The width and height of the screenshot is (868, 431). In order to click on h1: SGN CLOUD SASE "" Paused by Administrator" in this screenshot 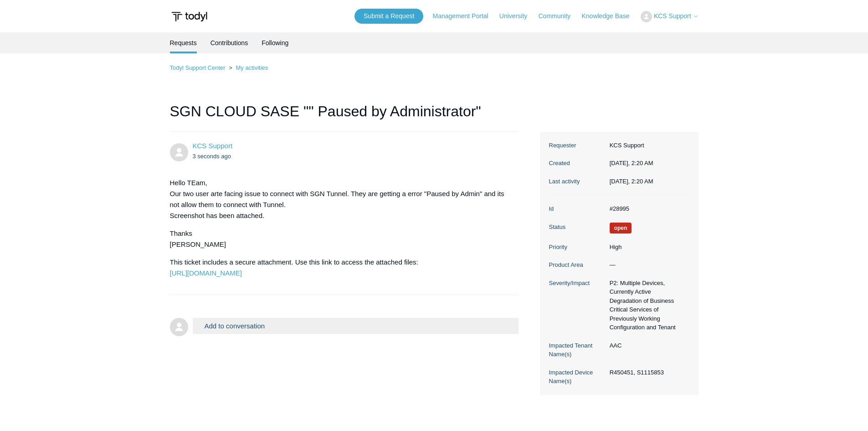, I will do `click(345, 116)`.